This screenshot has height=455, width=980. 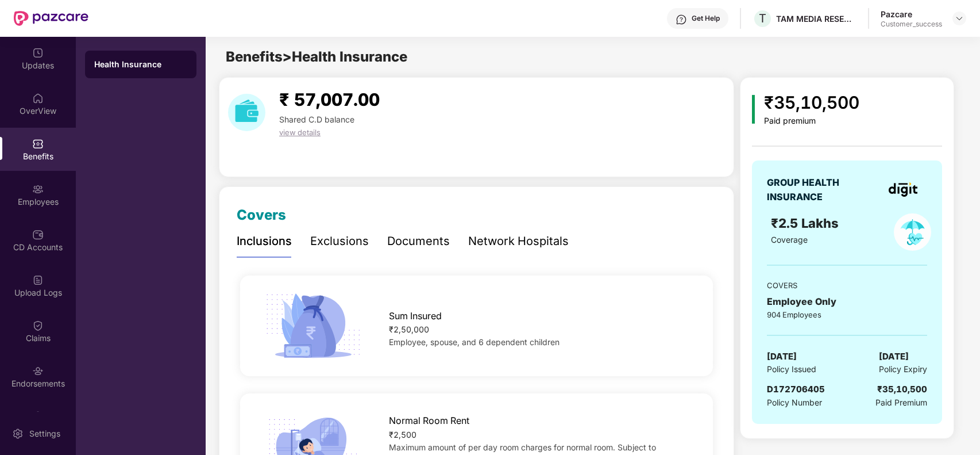 What do you see at coordinates (847, 315) in the screenshot?
I see `div: 904 Employees` at bounding box center [847, 315].